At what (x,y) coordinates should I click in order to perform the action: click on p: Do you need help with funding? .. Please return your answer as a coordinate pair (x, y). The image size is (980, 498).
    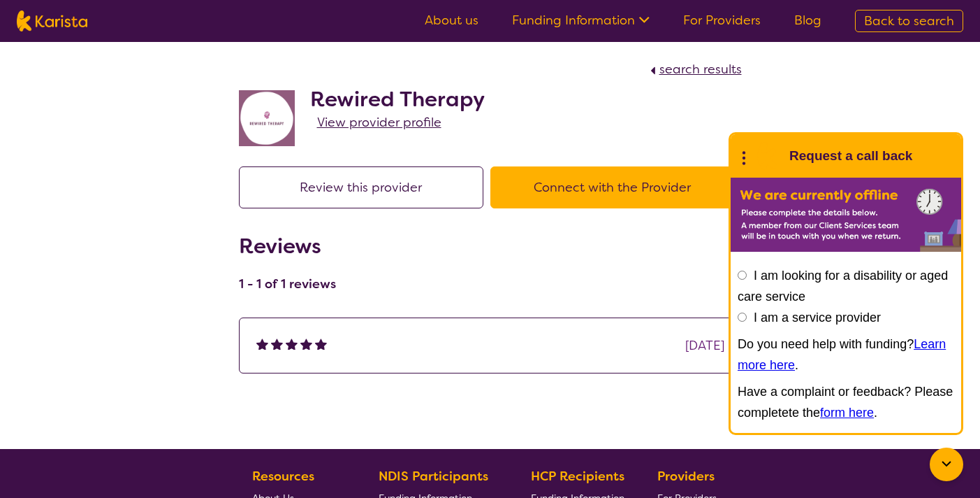
    Looking at the image, I should click on (846, 355).